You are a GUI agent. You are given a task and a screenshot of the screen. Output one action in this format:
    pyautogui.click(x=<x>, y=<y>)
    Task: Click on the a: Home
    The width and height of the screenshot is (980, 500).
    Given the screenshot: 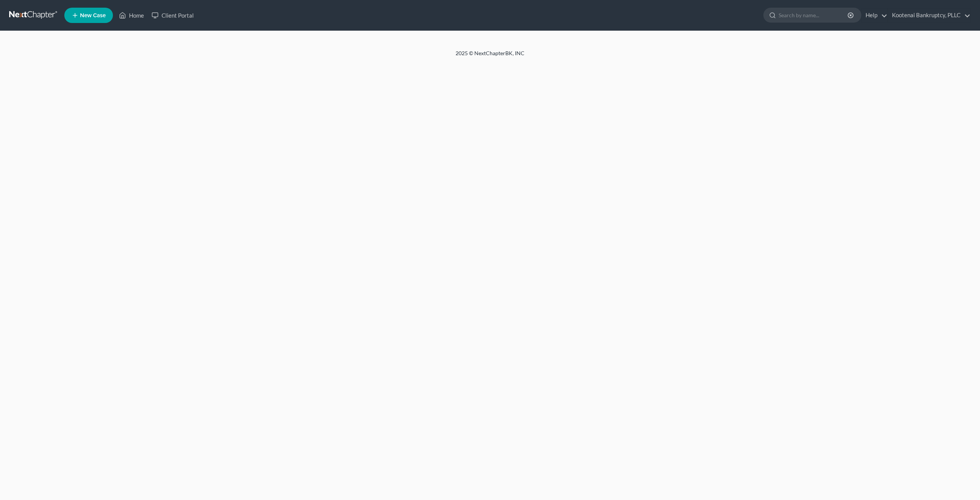 What is the action you would take?
    pyautogui.click(x=131, y=15)
    